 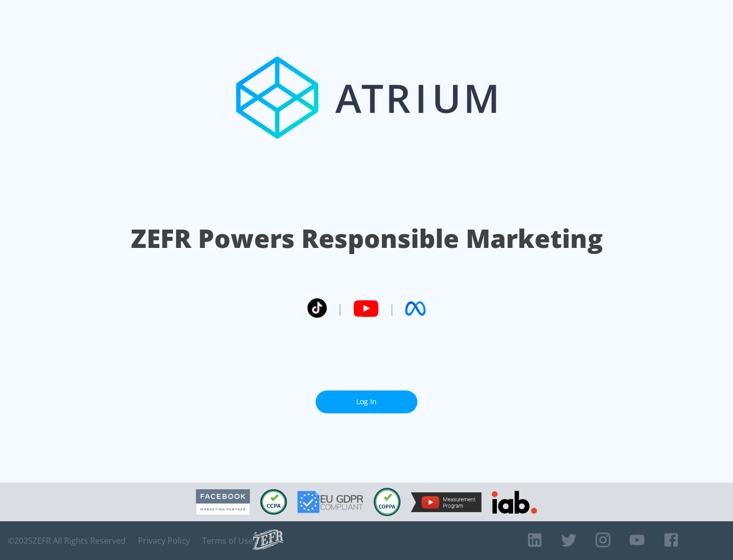 I want to click on img: YouTube Measurement Program, so click(x=446, y=502).